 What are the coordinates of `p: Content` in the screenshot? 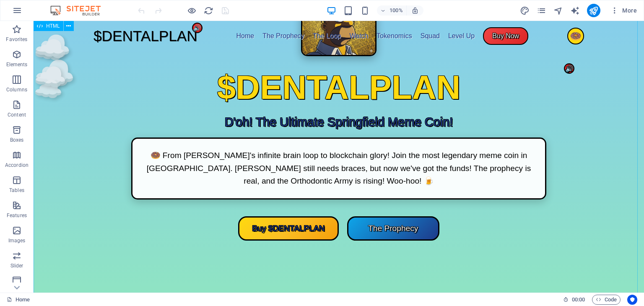 It's located at (16, 115).